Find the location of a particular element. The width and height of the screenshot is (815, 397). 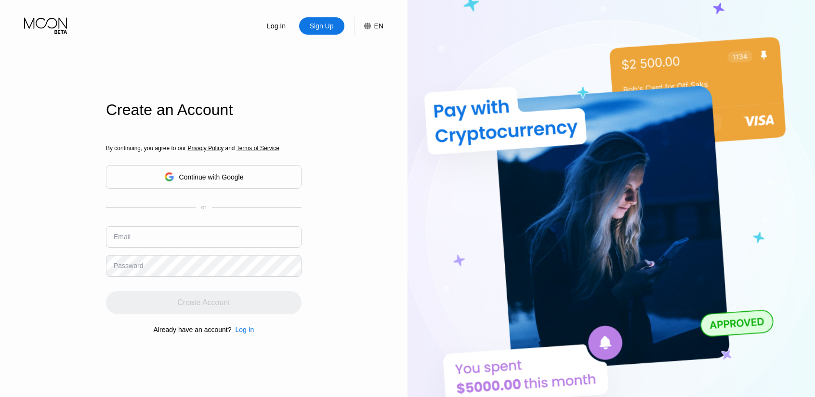

span: Terms of Service is located at coordinates (258, 148).